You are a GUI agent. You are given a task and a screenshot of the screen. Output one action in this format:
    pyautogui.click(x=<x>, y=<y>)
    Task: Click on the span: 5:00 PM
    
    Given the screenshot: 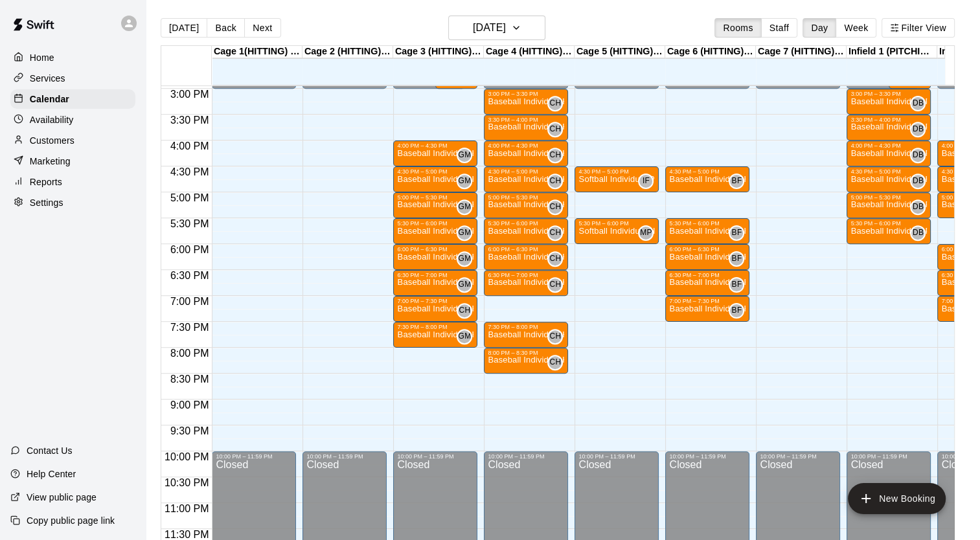 What is the action you would take?
    pyautogui.click(x=190, y=198)
    